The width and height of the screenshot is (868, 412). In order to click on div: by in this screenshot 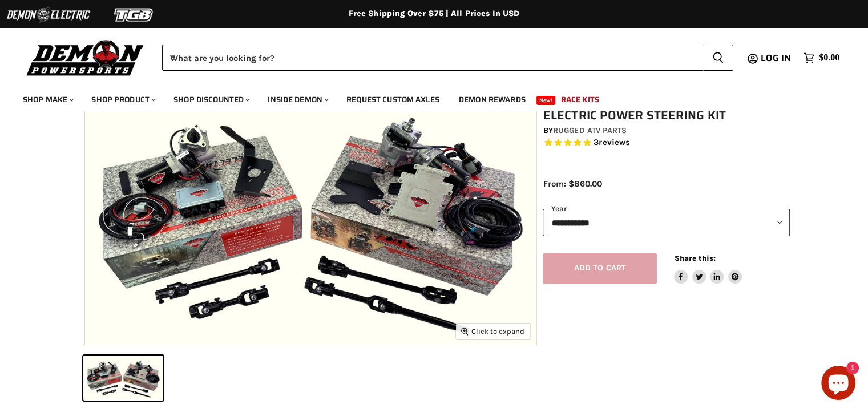, I will do `click(665, 130)`.